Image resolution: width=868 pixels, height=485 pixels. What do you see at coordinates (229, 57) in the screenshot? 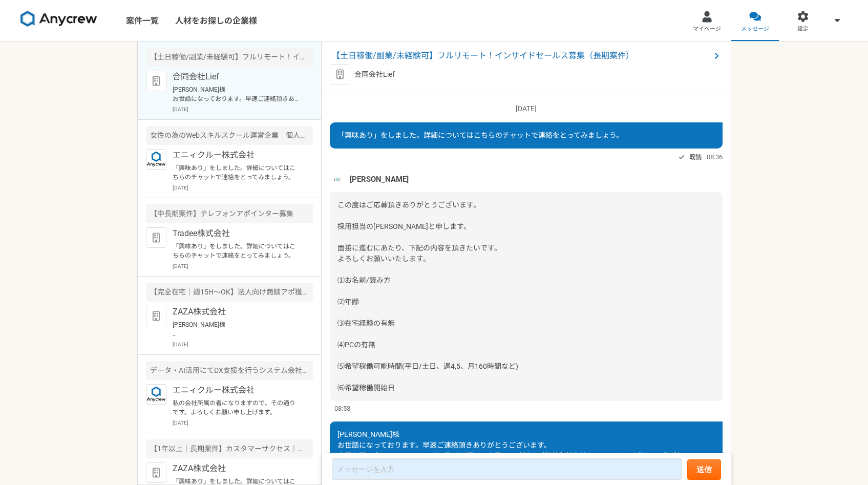
I see `div: 【土日稼働/副業/未経験可】フルリモート！インサイドセールス募集（長期案件）` at bounding box center [229, 57].